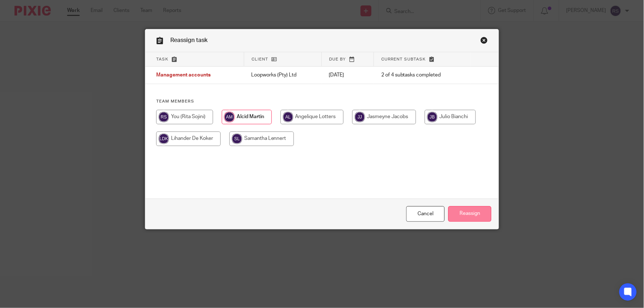 This screenshot has width=644, height=308. What do you see at coordinates (422, 75) in the screenshot?
I see `td: 2 of 4 subtasks completed` at bounding box center [422, 75].